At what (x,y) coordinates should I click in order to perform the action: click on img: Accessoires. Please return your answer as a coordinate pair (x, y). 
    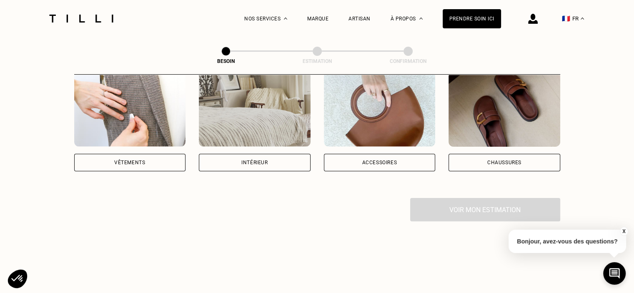
    Looking at the image, I should click on (380, 109).